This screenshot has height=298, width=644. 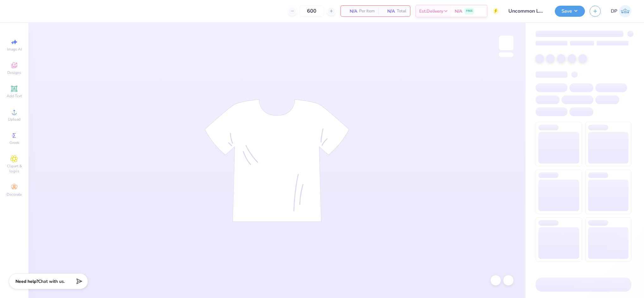 I want to click on strong: Need help?, so click(x=27, y=282).